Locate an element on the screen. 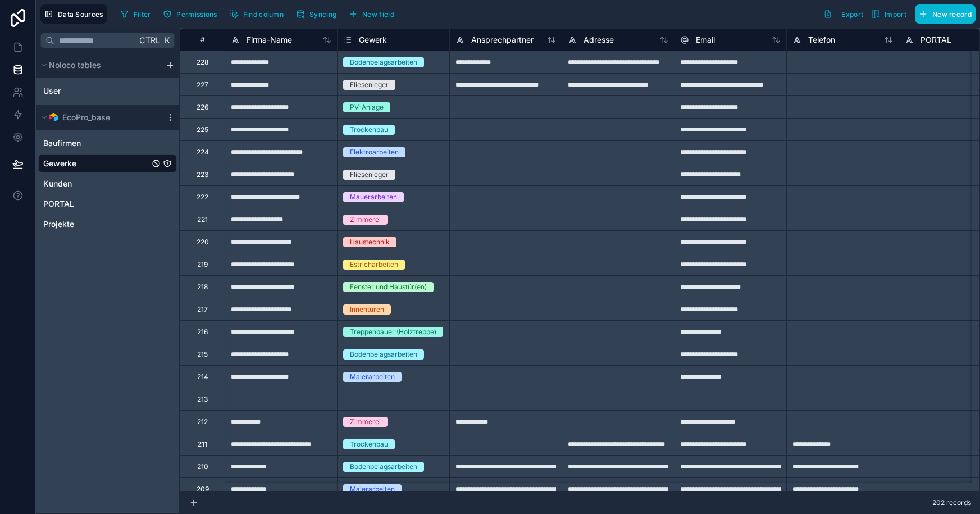 The image size is (980, 514). span: Email is located at coordinates (705, 40).